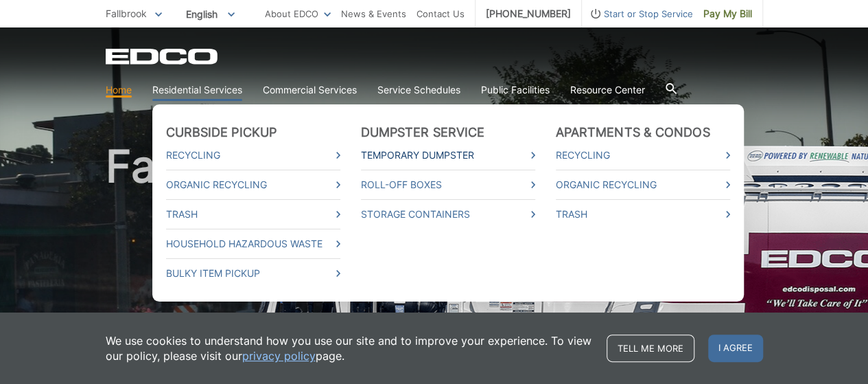 The width and height of the screenshot is (868, 384). What do you see at coordinates (373, 14) in the screenshot?
I see `a: News & Events` at bounding box center [373, 14].